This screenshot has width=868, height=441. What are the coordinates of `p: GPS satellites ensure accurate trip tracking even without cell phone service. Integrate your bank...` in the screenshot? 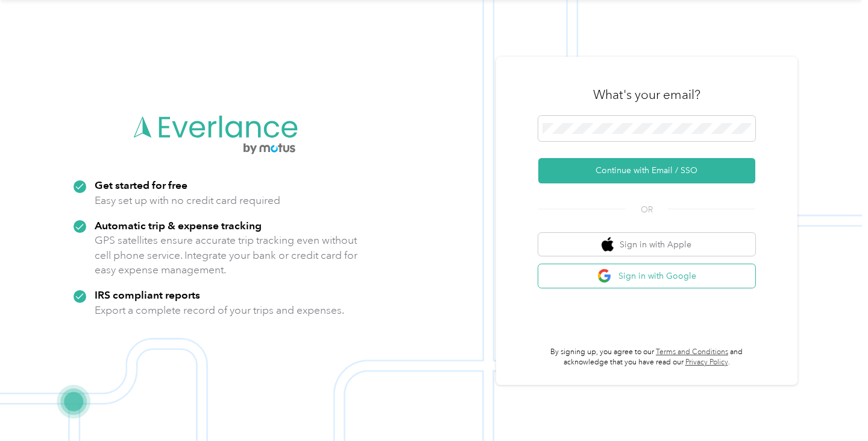 It's located at (226, 255).